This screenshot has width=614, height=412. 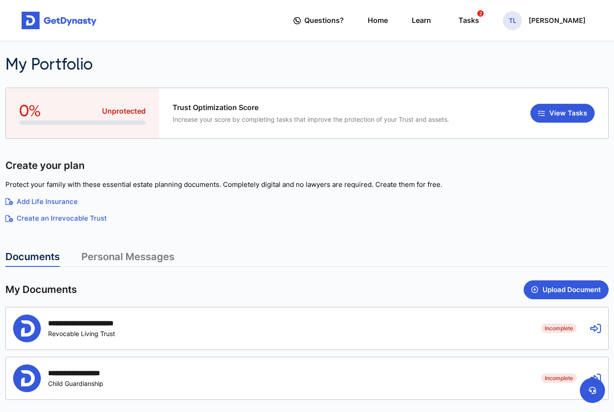 I want to click on a: Personal Messages, so click(x=128, y=259).